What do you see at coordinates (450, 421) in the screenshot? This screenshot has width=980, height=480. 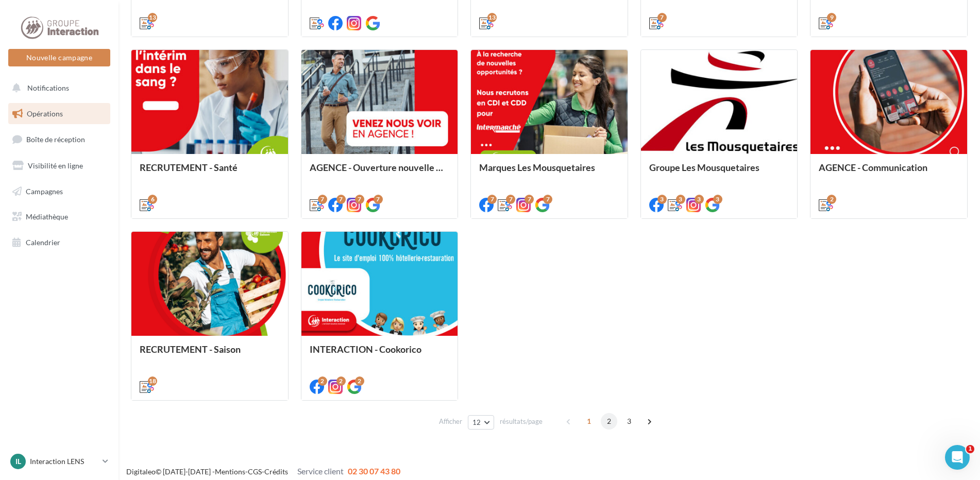 I see `span: Afficher` at bounding box center [450, 421].